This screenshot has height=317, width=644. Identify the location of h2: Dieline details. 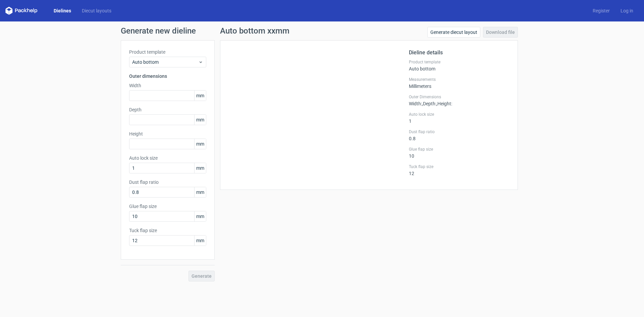
(459, 53).